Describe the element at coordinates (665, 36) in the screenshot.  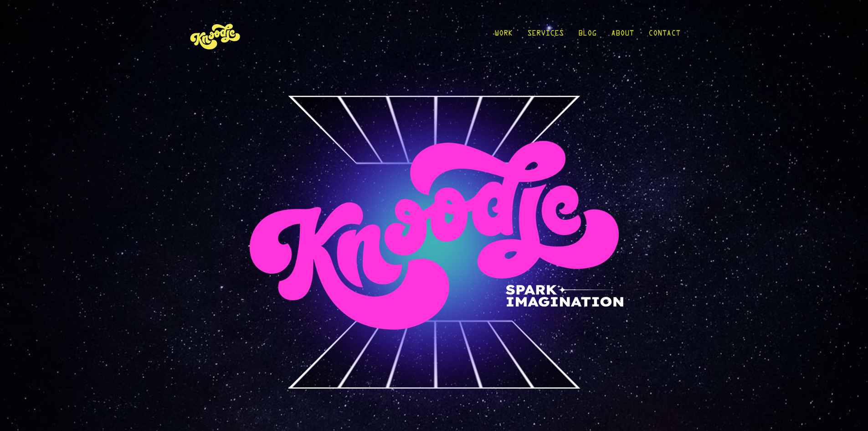
I see `a: Contact` at that location.